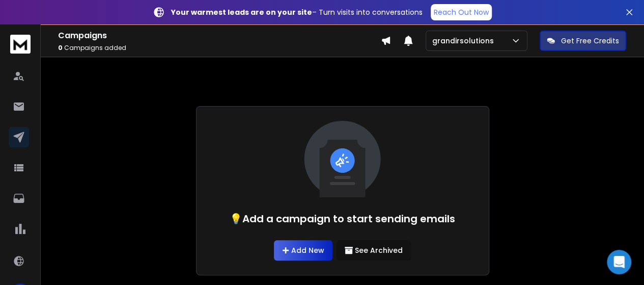 The height and width of the screenshot is (285, 644). What do you see at coordinates (590, 41) in the screenshot?
I see `p: Get Free Credits` at bounding box center [590, 41].